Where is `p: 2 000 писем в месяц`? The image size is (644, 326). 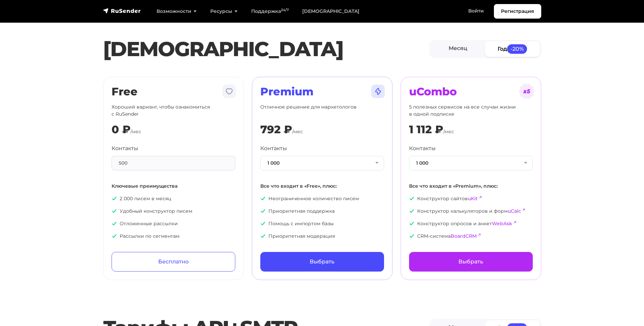 p: 2 000 писем в месяц is located at coordinates (173, 198).